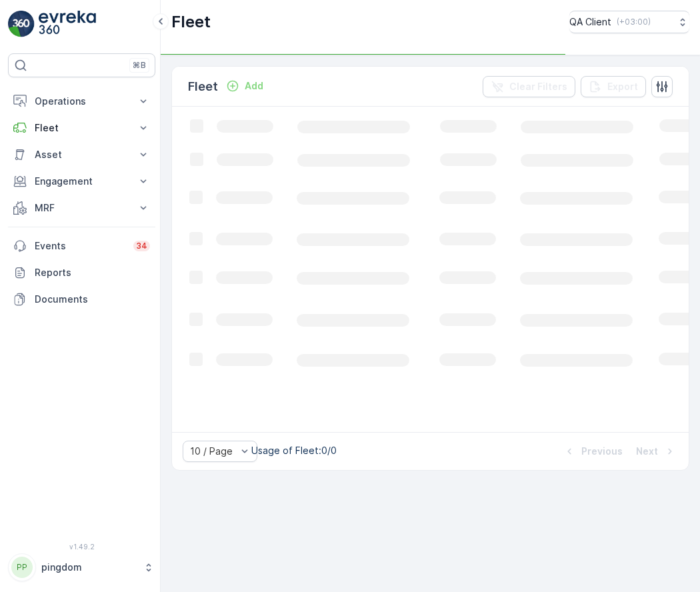 Image resolution: width=700 pixels, height=592 pixels. I want to click on p: Reports, so click(92, 273).